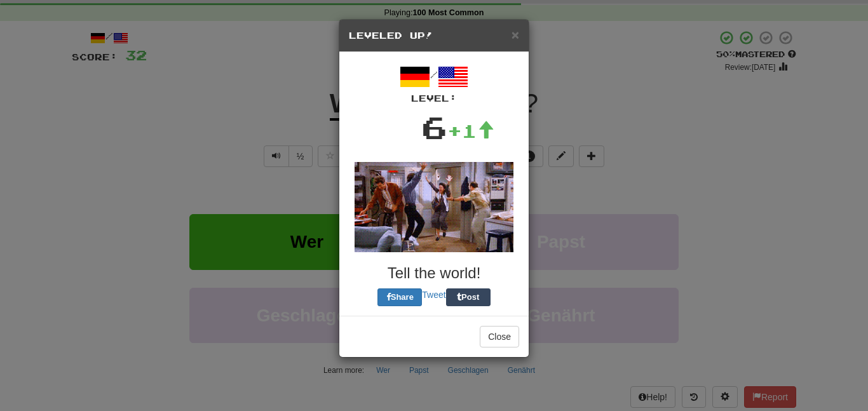 The image size is (868, 411). What do you see at coordinates (471, 131) in the screenshot?
I see `div: +1` at bounding box center [471, 131].